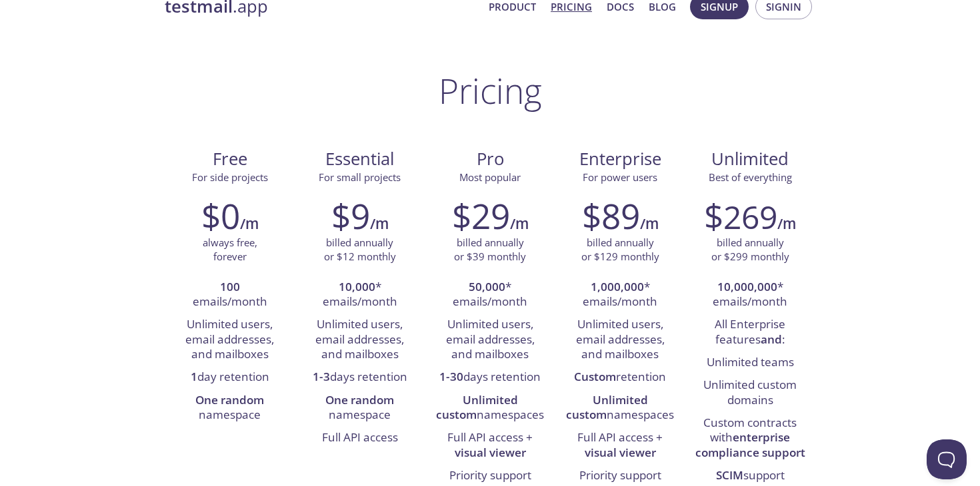 Image resolution: width=980 pixels, height=486 pixels. What do you see at coordinates (620, 159) in the screenshot?
I see `span: Enterprise` at bounding box center [620, 159].